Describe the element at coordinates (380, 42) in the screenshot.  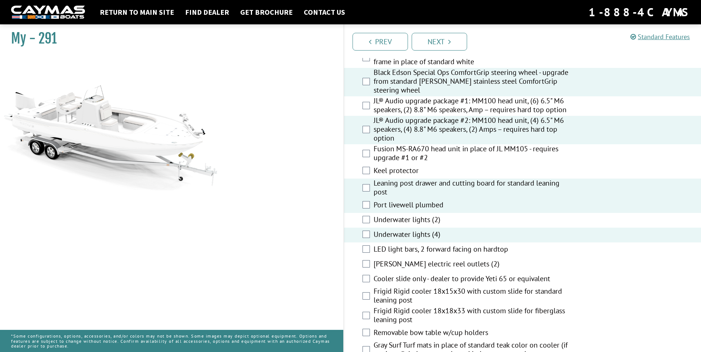
I see `a: Prev` at that location.